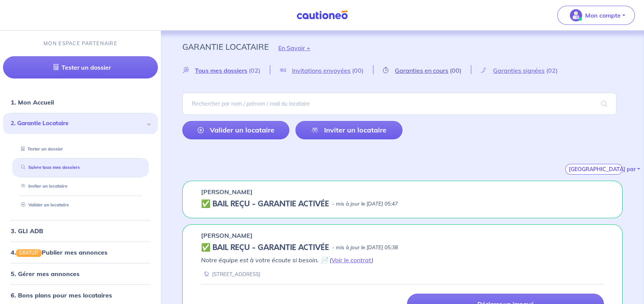 The image size is (644, 304). Describe the element at coordinates (80, 186) in the screenshot. I see `div: Inviter un locataire` at that location.